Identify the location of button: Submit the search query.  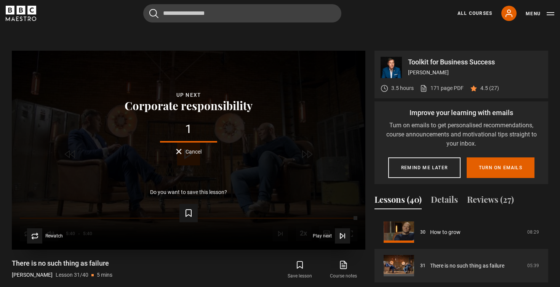
(154, 13).